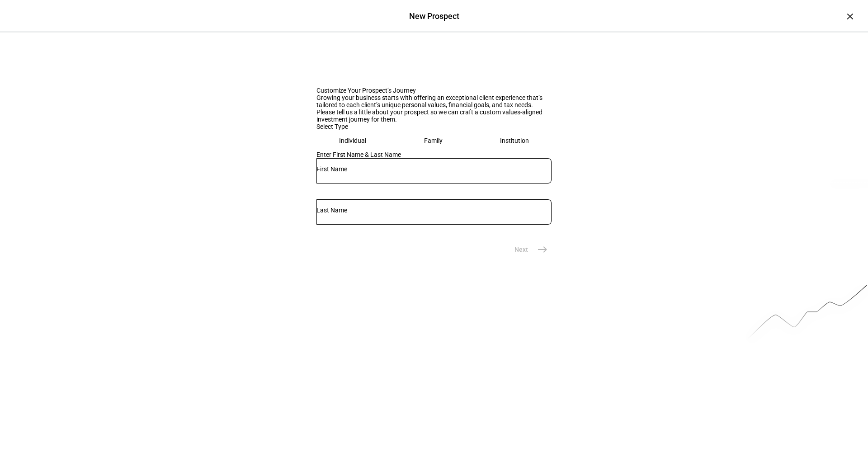 The image size is (868, 466). What do you see at coordinates (434, 169) in the screenshot?
I see `input: First Name` at bounding box center [434, 169].